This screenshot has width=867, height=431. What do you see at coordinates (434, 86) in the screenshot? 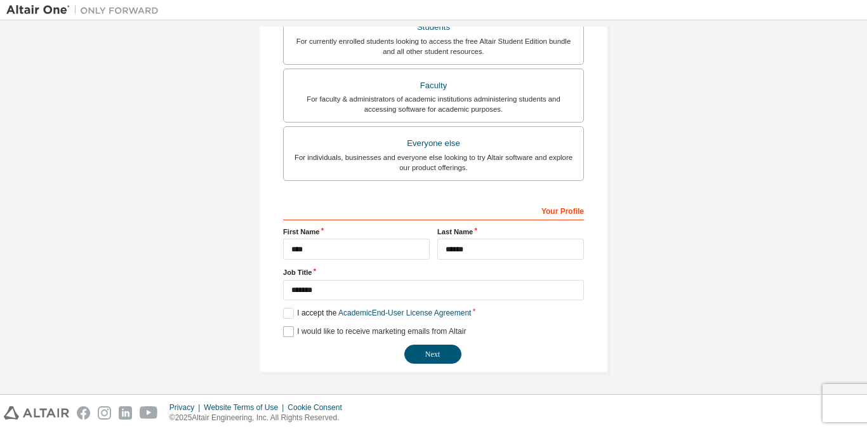
I see `div: Faculty` at bounding box center [434, 86].